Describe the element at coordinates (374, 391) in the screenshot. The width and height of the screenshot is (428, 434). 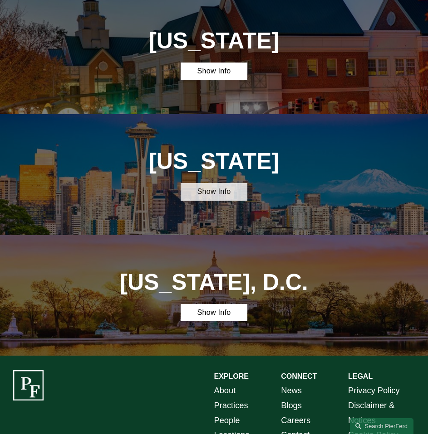
I see `a: Privacy Policy` at that location.